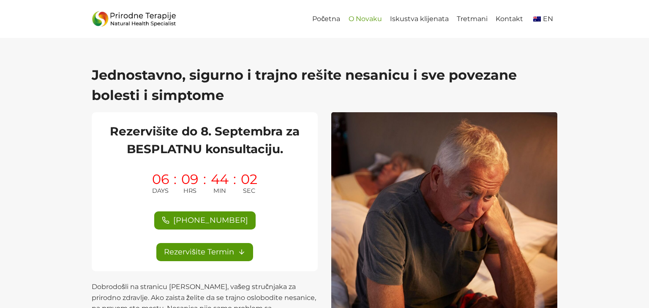 The height and width of the screenshot is (308, 649). What do you see at coordinates (324, 85) in the screenshot?
I see `h1: Jednostavno, sigurno i trajno rešite nesanicu i sve povezane bolesti i simptome` at bounding box center [324, 85].